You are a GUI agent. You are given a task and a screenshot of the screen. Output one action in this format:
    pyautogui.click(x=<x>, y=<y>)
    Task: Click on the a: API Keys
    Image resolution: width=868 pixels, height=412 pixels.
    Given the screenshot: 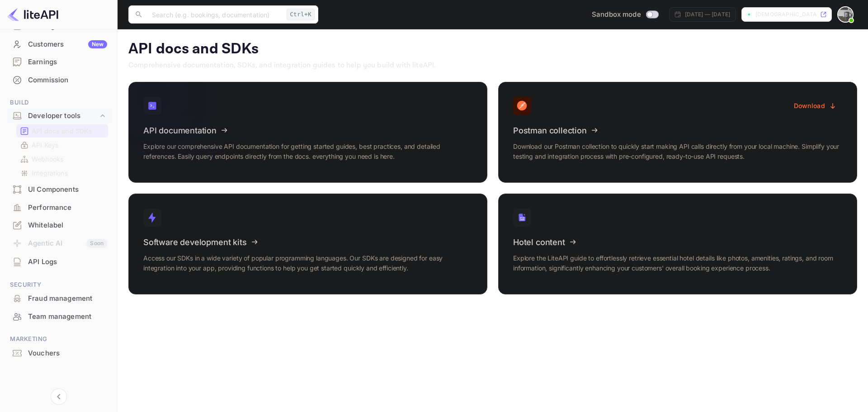 What is the action you would take?
    pyautogui.click(x=62, y=145)
    